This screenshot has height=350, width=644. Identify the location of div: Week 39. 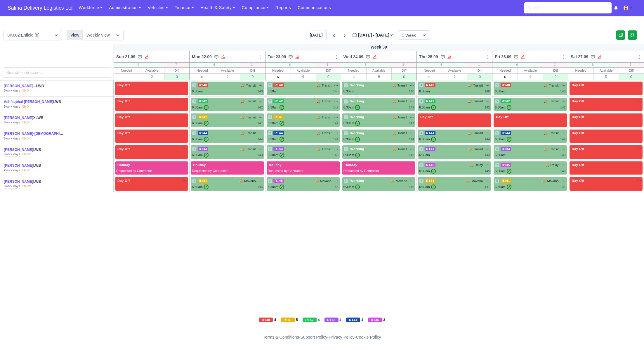
(378, 47).